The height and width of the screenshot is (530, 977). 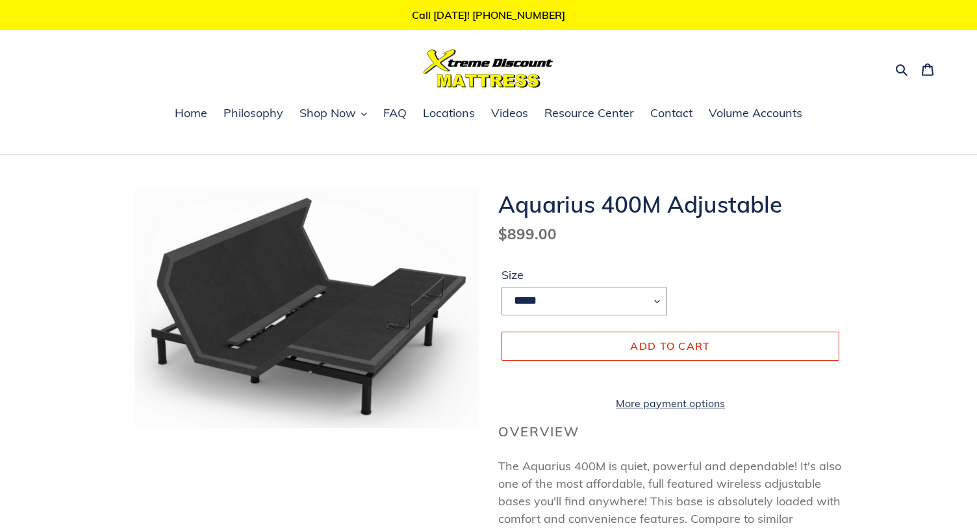 I want to click on a: Locations, so click(x=449, y=114).